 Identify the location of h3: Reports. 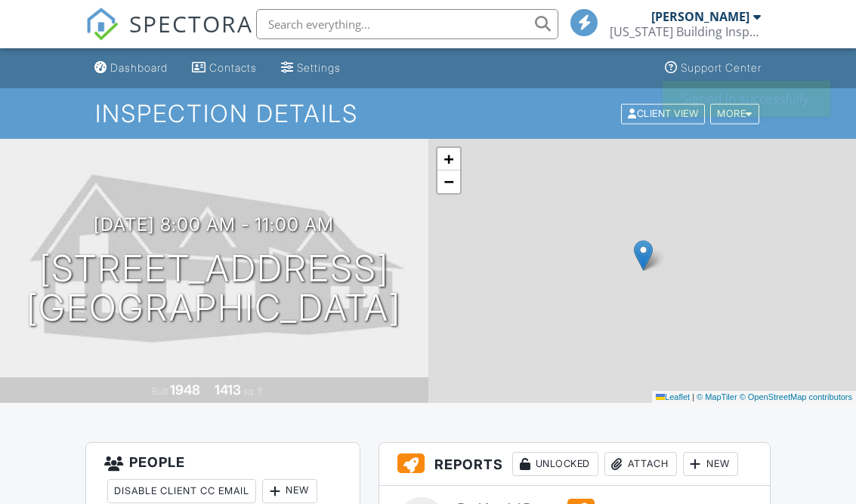
(574, 464).